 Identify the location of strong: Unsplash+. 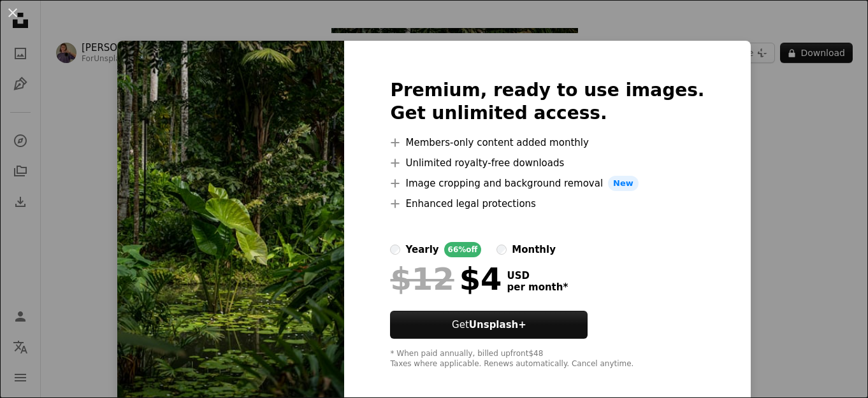
(498, 325).